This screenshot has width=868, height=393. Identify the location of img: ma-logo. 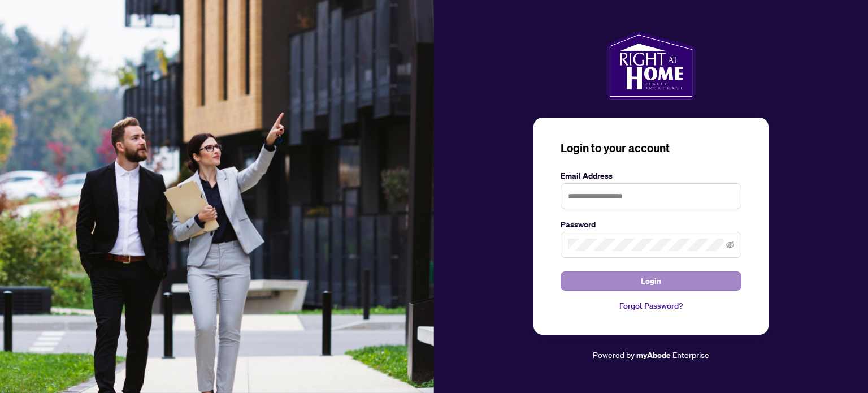
(651, 66).